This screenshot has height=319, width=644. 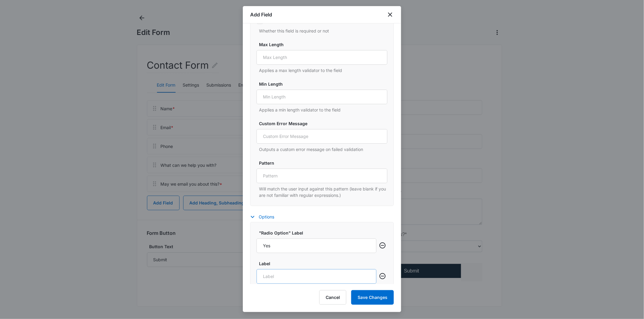 What do you see at coordinates (322, 137) in the screenshot?
I see `input: Custom Error Message` at bounding box center [322, 137].